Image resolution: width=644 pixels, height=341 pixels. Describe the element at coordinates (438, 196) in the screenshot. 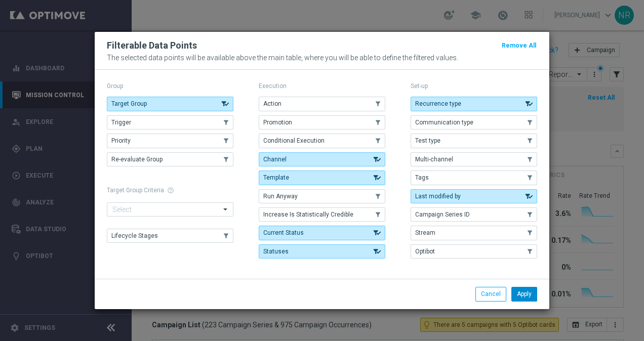

I see `span: Last modified by` at that location.